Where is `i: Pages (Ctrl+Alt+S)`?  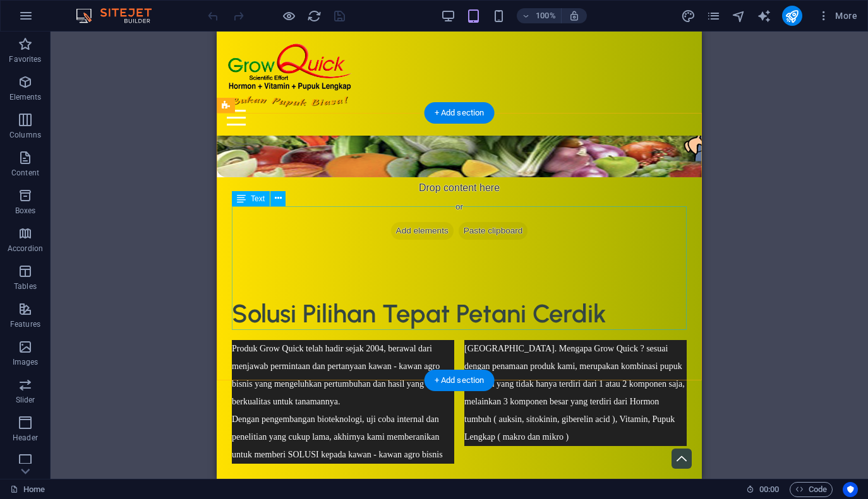 i: Pages (Ctrl+Alt+S) is located at coordinates (713, 16).